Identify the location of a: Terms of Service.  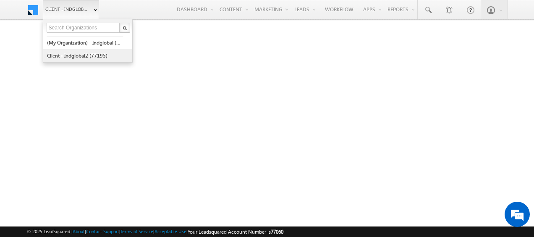
(137, 231).